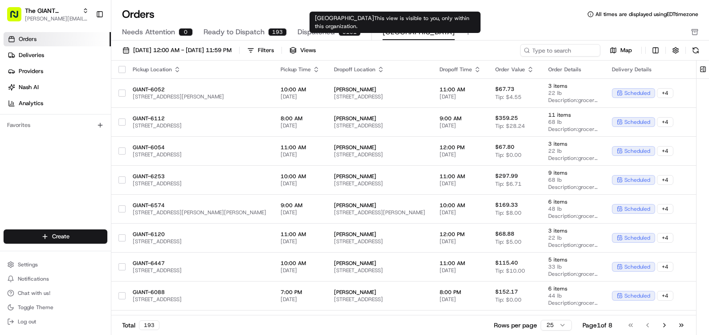  What do you see at coordinates (186, 32) in the screenshot?
I see `div: 0` at bounding box center [186, 32].